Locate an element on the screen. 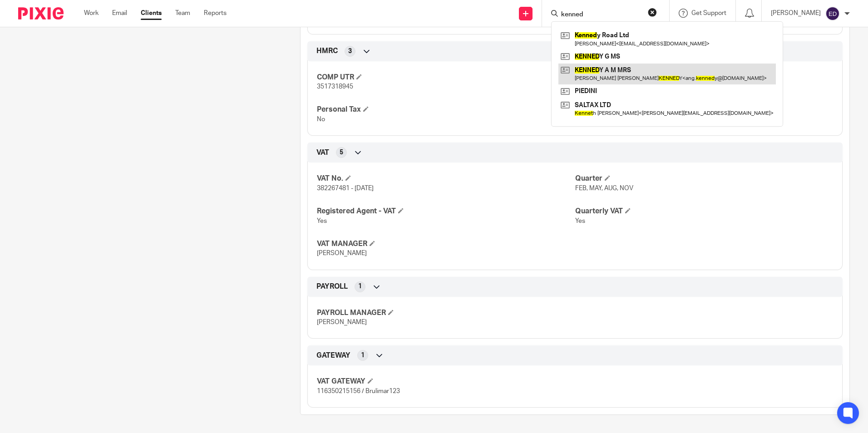 The width and height of the screenshot is (868, 433). h4: COMP UTR is located at coordinates (445, 77).